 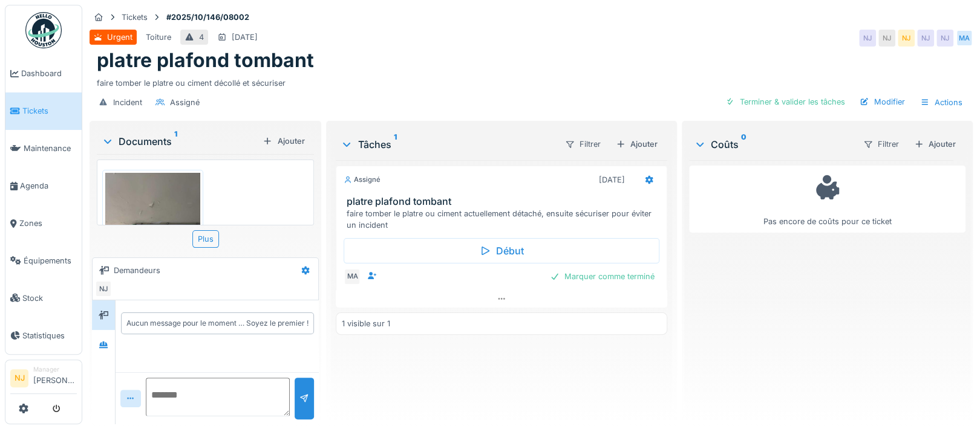 What do you see at coordinates (503, 219) in the screenshot?
I see `div: faire tomber le platre ou ciment actuellement détaché, ensuite sécuriser pour éviter un incident` at bounding box center [503, 219].